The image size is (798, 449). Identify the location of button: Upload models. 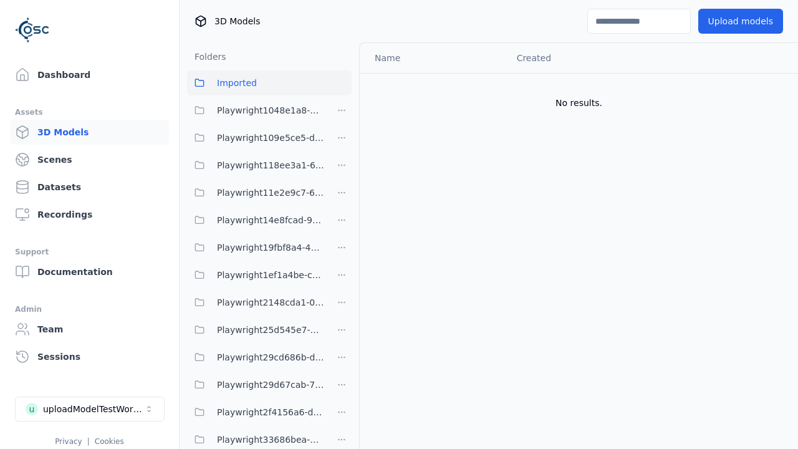
(741, 21).